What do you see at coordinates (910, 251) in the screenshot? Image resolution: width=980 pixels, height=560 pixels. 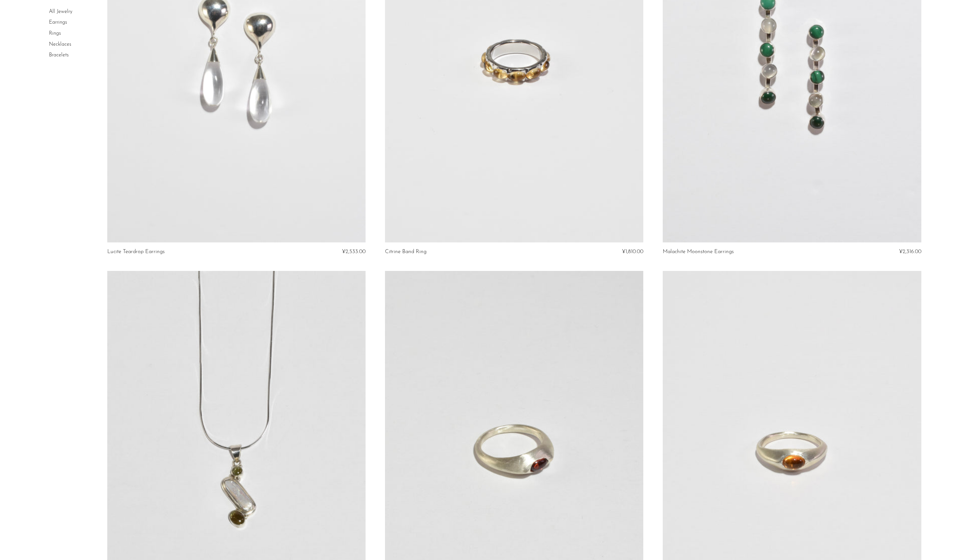 I see `span: ¥2,316.00` at bounding box center [910, 251].